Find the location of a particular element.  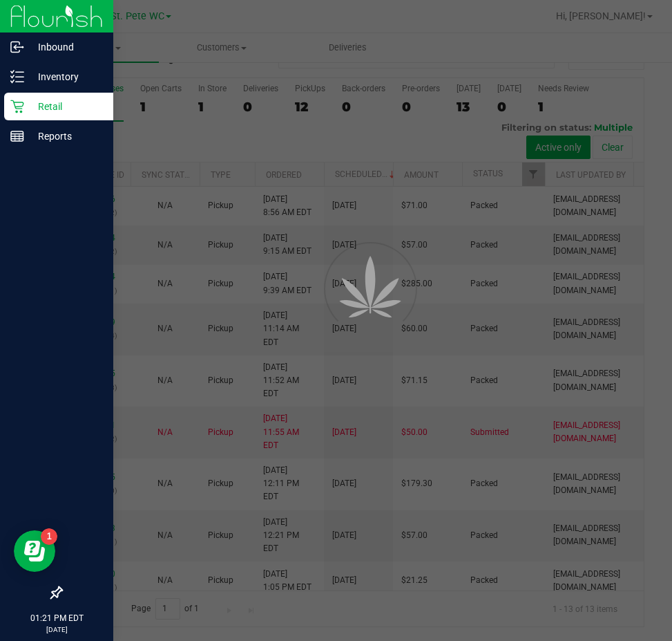

inline-svg: Reports is located at coordinates (18, 136).